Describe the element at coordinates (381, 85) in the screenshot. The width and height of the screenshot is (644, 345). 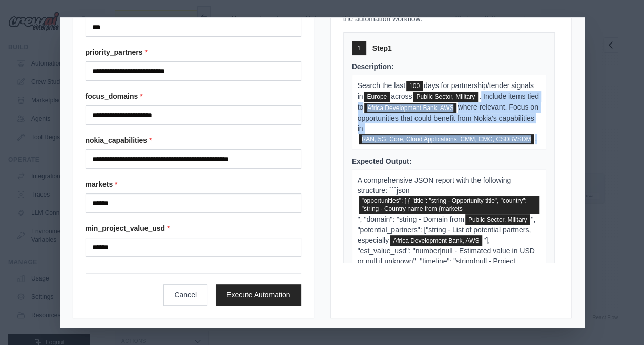
I see `span: Search the last` at that location.